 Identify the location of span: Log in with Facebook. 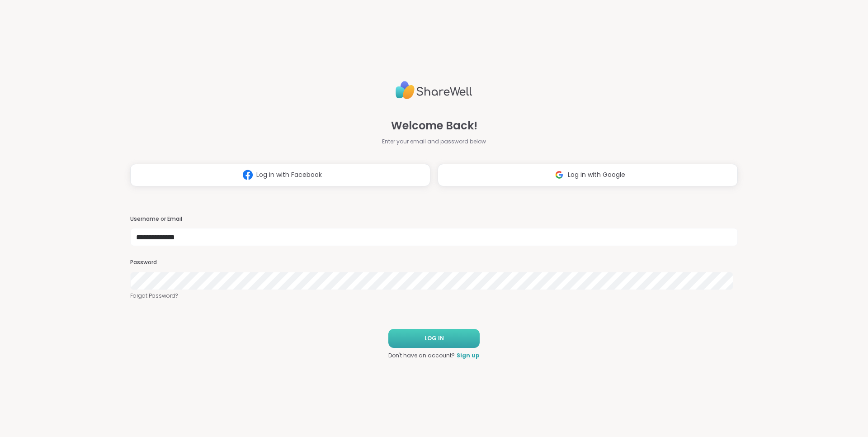
(289, 174).